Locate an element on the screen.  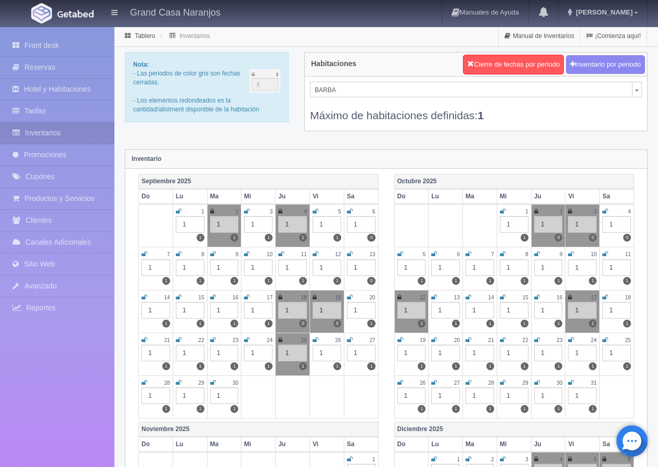
img: cutoff.png is located at coordinates (265, 81).